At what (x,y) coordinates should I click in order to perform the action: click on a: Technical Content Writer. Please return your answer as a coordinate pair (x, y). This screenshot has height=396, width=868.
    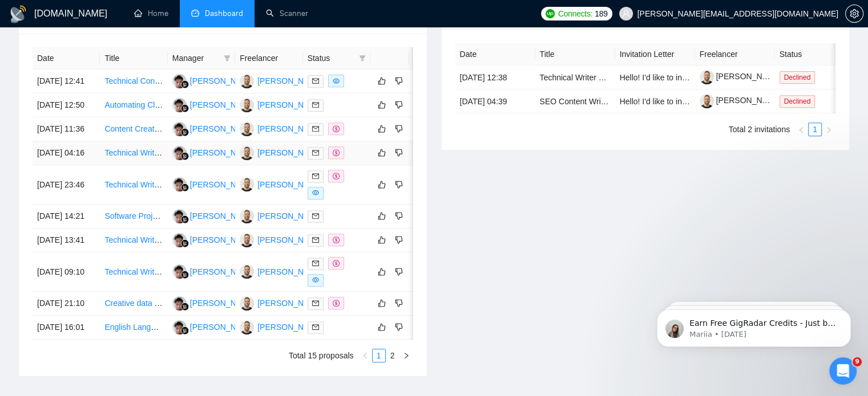
    Looking at the image, I should click on (148, 81).